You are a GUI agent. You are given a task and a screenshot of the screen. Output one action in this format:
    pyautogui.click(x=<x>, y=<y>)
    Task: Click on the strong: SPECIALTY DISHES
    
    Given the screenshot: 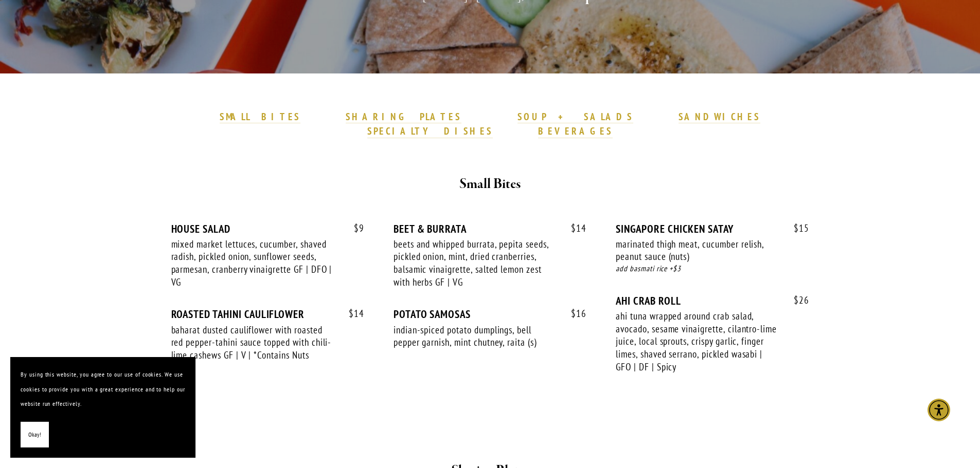 What is the action you would take?
    pyautogui.click(x=430, y=131)
    